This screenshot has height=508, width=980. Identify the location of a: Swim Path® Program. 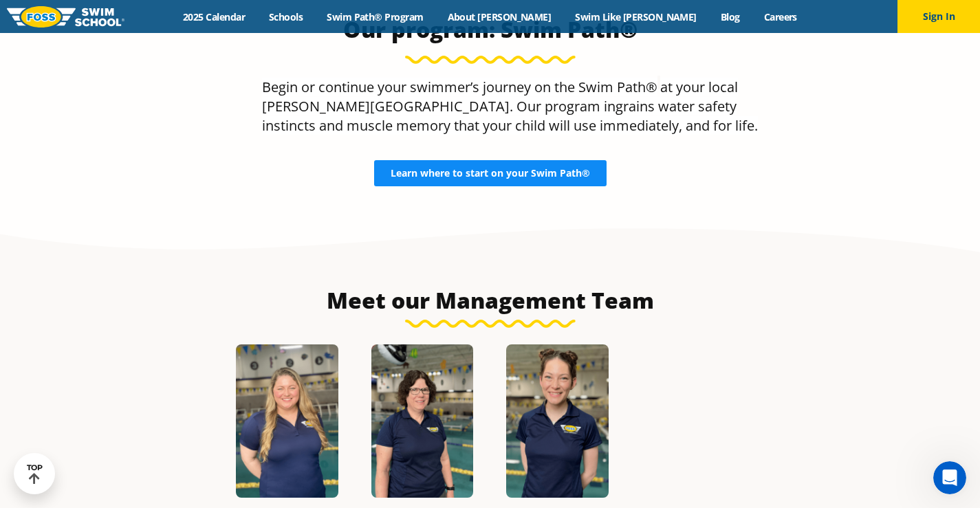
(375, 17).